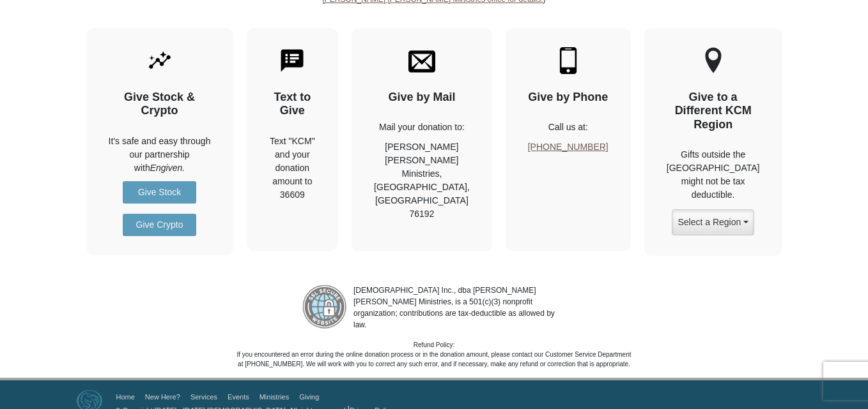  What do you see at coordinates (422, 127) in the screenshot?
I see `p: Mail your donation to:` at bounding box center [422, 127].